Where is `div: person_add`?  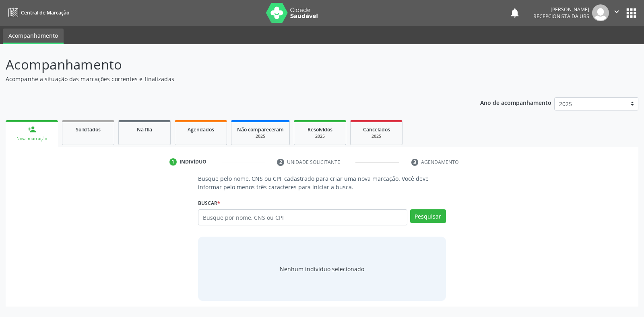 div: person_add is located at coordinates (32, 130).